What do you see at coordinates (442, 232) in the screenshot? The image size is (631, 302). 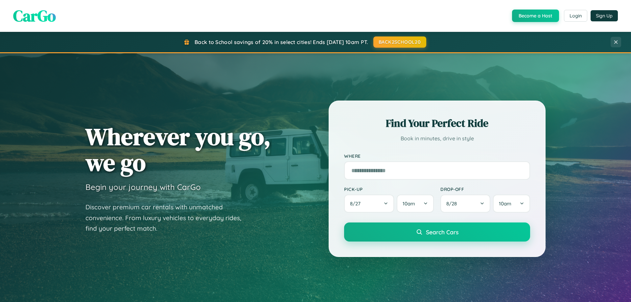 I see `span: Search Cars` at bounding box center [442, 232].